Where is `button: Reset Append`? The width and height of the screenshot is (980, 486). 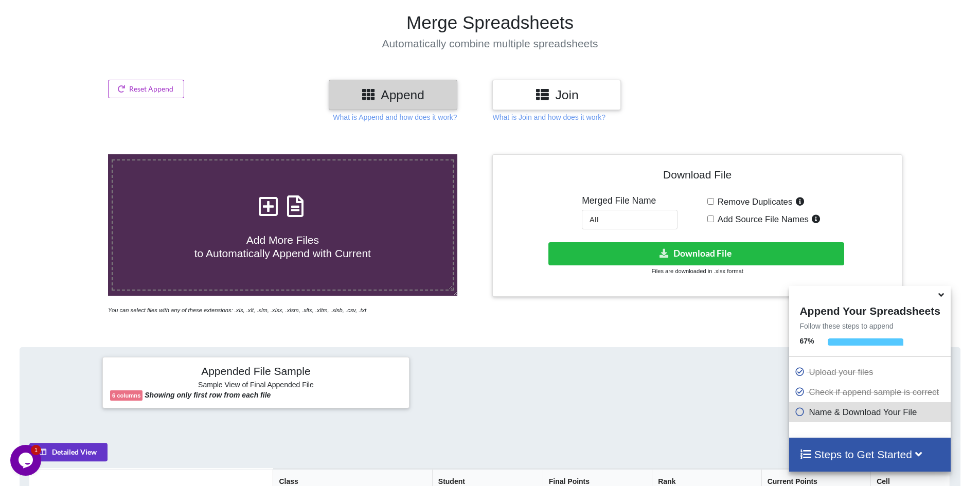
button: Reset Append is located at coordinates (146, 89).